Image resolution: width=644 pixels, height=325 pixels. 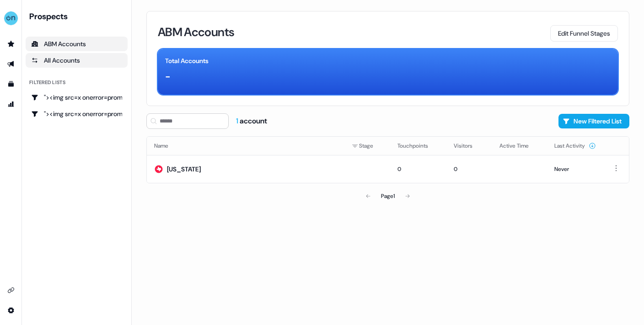 What do you see at coordinates (246, 146) in the screenshot?
I see `th: Name` at bounding box center [246, 146].